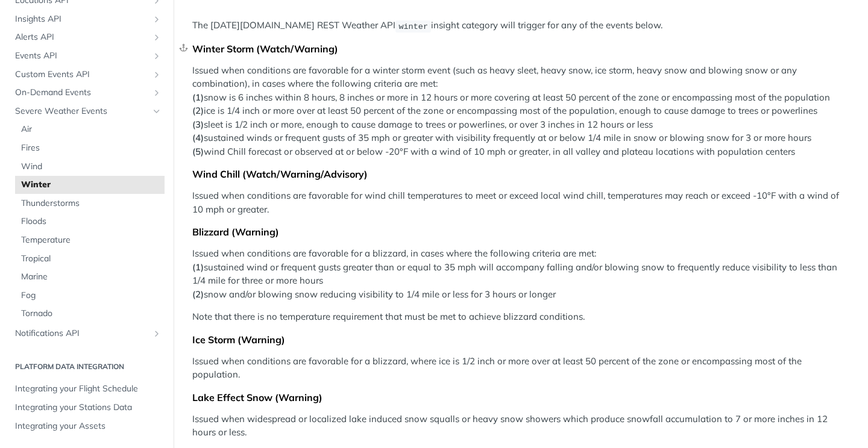  What do you see at coordinates (90, 295) in the screenshot?
I see `a: Fog` at bounding box center [90, 295].